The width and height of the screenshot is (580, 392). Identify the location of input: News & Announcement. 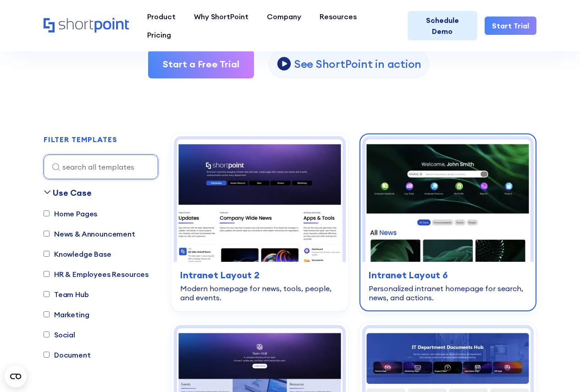
(47, 233).